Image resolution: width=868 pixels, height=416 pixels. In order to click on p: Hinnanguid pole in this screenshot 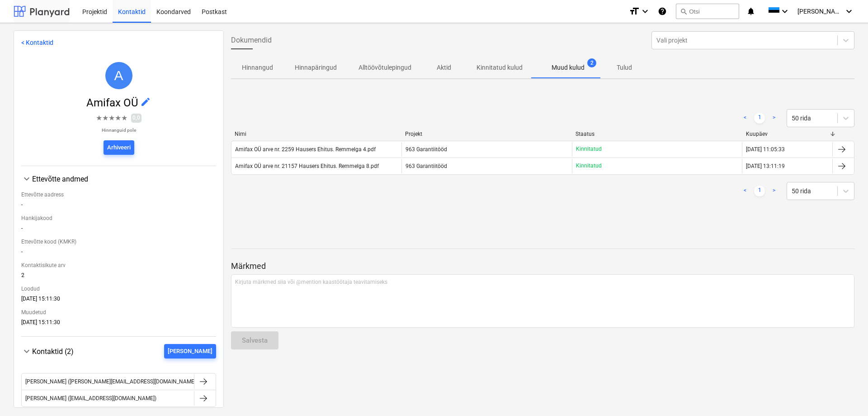, I will do `click(118, 130)`.